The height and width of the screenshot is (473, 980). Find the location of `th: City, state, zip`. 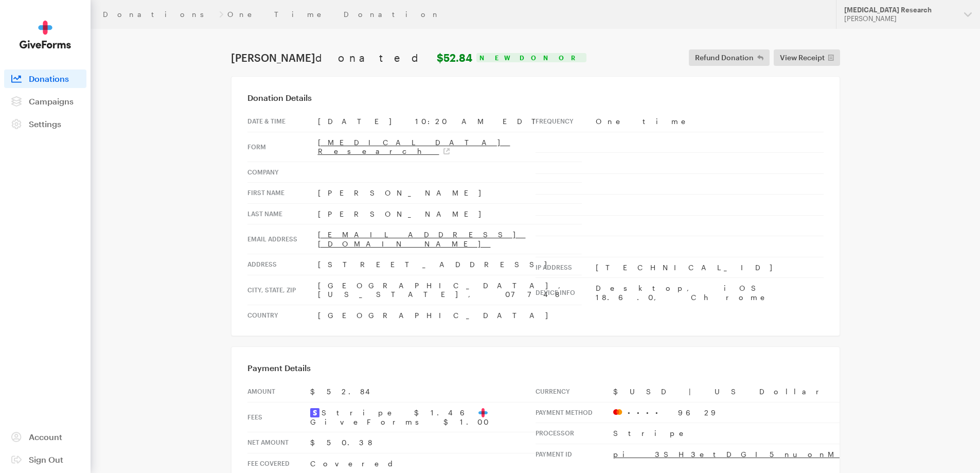

th: City, state, zip is located at coordinates (283, 290).